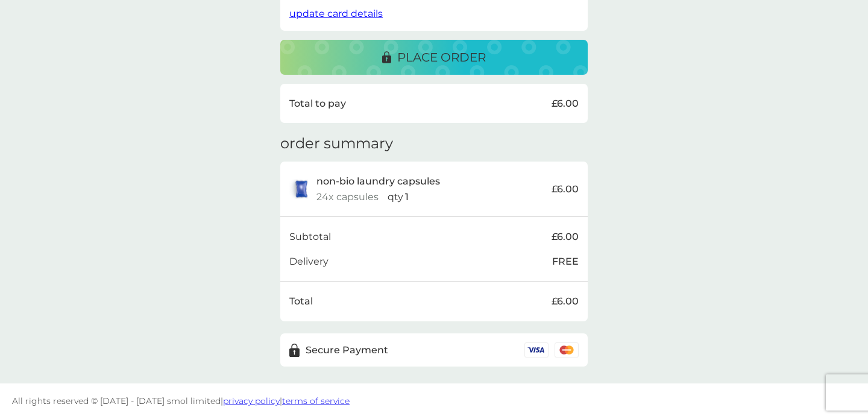 The height and width of the screenshot is (419, 868). What do you see at coordinates (347, 197) in the screenshot?
I see `p: 24x capsules` at bounding box center [347, 197].